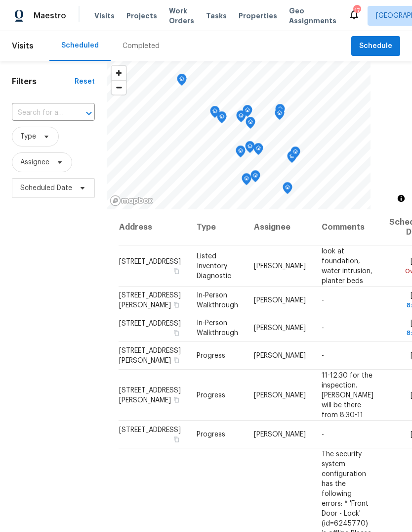 This screenshot has height=532, width=412. I want to click on span: Properties, so click(258, 16).